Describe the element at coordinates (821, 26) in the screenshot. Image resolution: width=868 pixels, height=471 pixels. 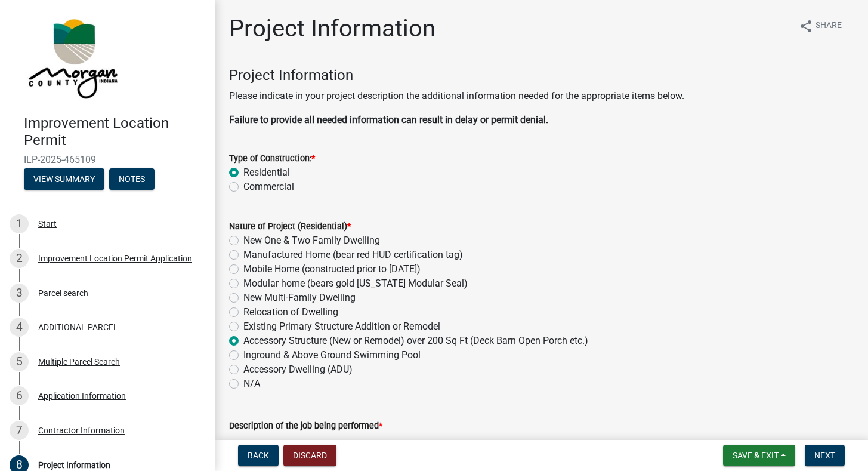
I see `button: shareShare` at that location.